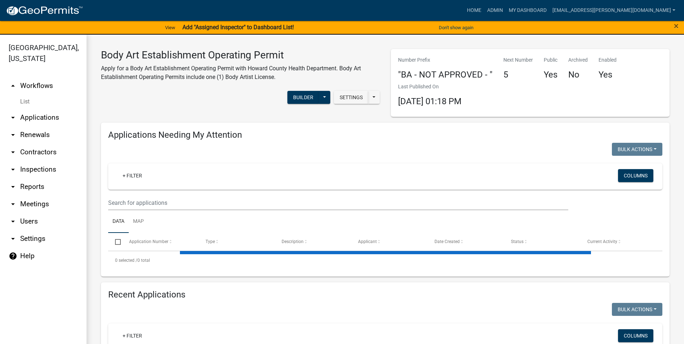 Image resolution: width=684 pixels, height=344 pixels. Describe the element at coordinates (338, 203) in the screenshot. I see `input: Search for applications` at that location.